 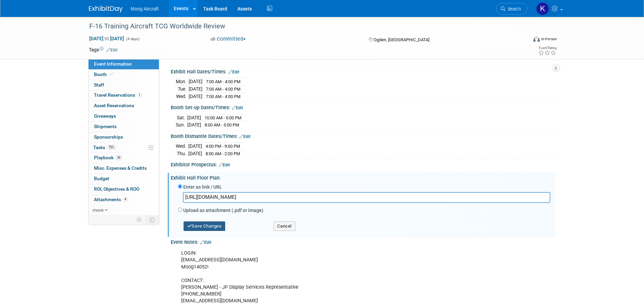 I want to click on span: 10:00 AM - 5:00 PM, so click(x=223, y=118).